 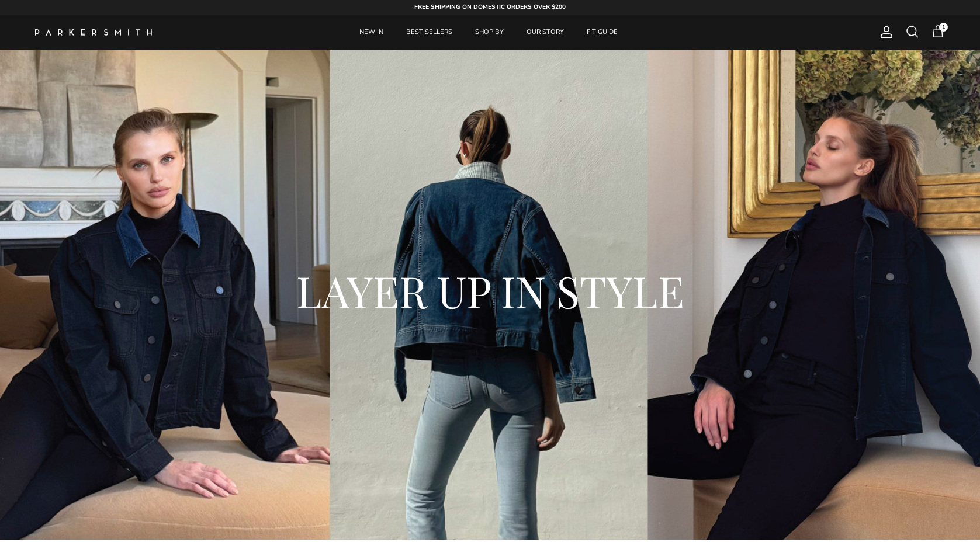 I want to click on a: FIT GUIDE, so click(x=601, y=32).